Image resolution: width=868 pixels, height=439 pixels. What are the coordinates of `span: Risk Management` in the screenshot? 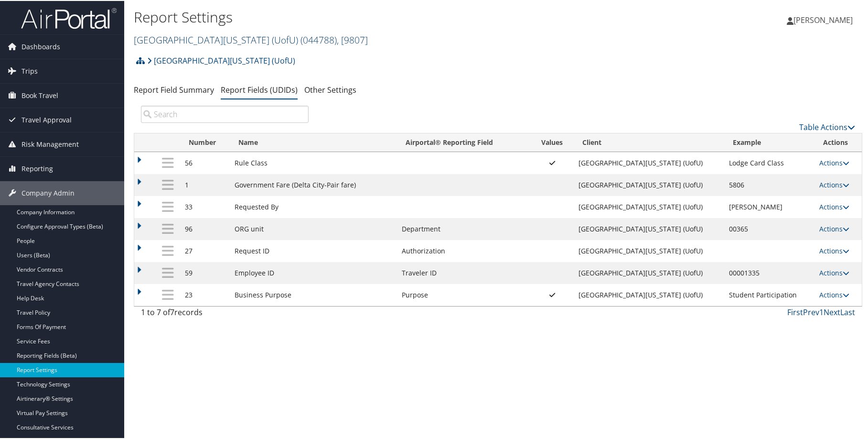 It's located at (50, 143).